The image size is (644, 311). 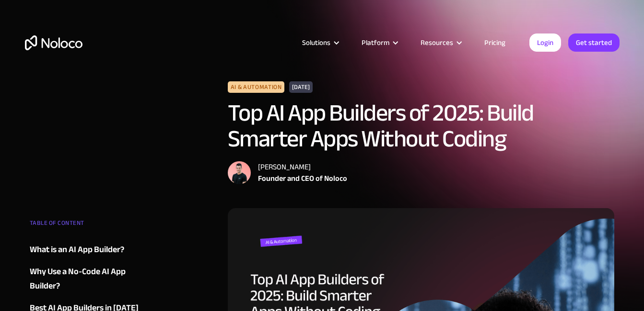 What do you see at coordinates (421, 126) in the screenshot?
I see `h1: Top AI App Builders of 2025: Build Smarter Apps Without Coding` at bounding box center [421, 126].